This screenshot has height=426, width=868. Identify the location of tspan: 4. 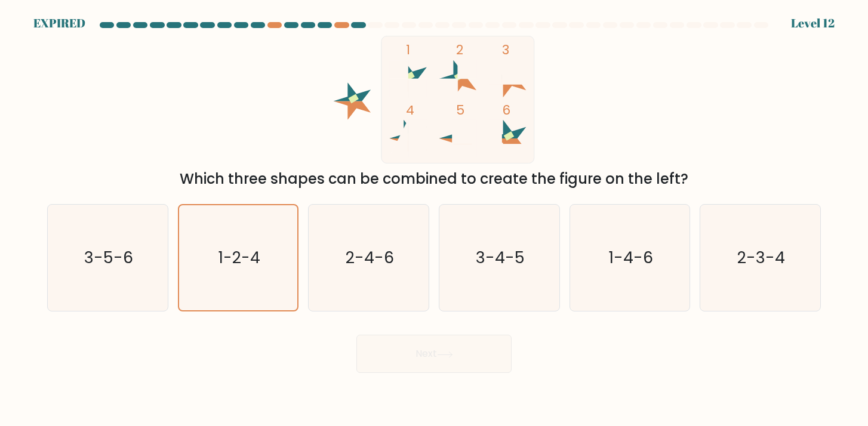
(411, 110).